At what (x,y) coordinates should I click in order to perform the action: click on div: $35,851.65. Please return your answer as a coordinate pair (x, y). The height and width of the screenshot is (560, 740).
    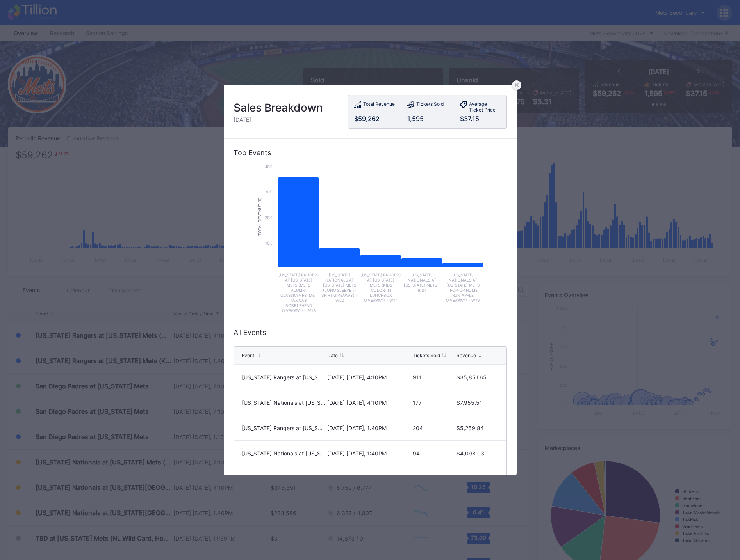
    Looking at the image, I should click on (477, 377).